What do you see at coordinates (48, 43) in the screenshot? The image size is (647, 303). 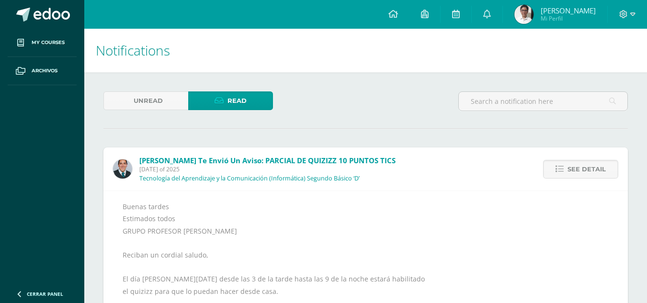 I see `span: My courses` at bounding box center [48, 43].